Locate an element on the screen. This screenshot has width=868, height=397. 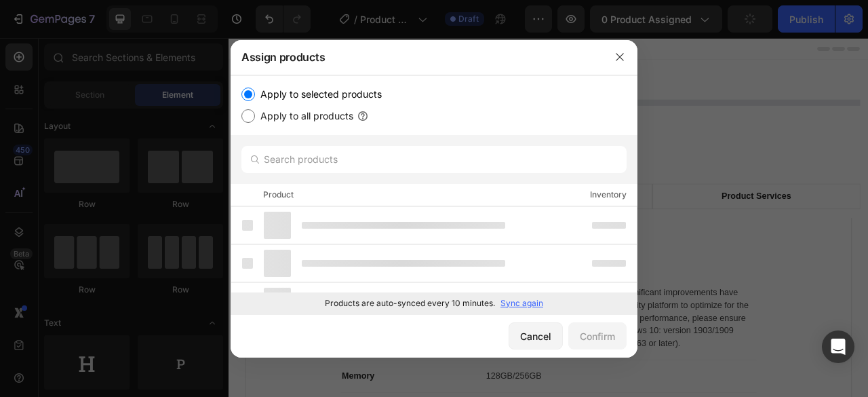
div: Inventory is located at coordinates (608, 195).